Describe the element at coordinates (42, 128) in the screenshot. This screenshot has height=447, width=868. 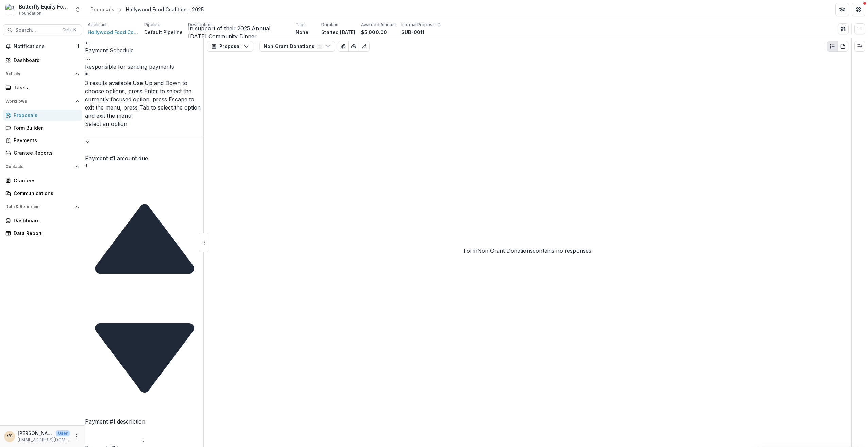
I see `a: Form Builder` at that location.